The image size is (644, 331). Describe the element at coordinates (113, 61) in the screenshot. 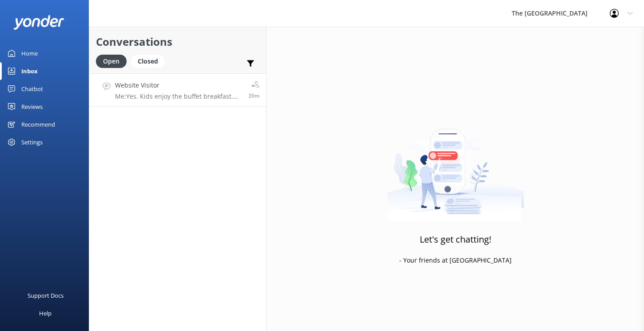

I see `a: Open` at that location.